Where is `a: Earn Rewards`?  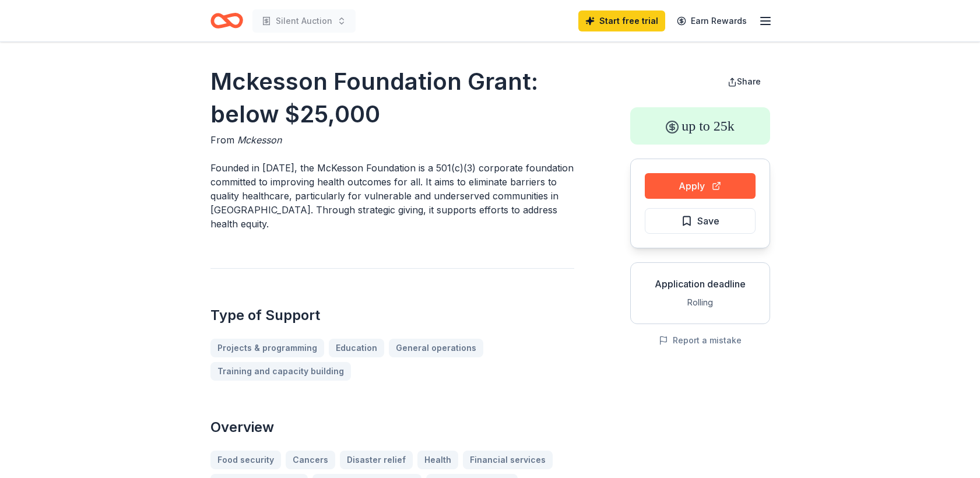 a: Earn Rewards is located at coordinates (712, 21).